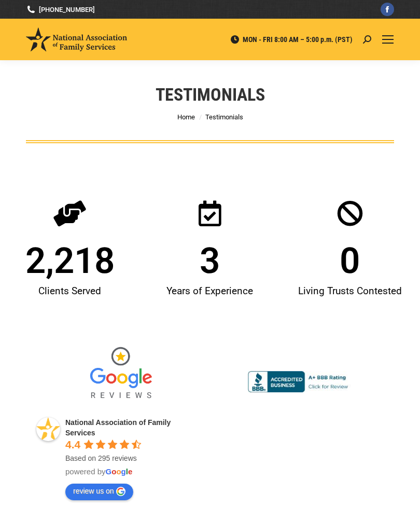 This screenshot has width=420, height=507. What do you see at coordinates (118, 428) in the screenshot?
I see `span: National Association of Family Services` at bounding box center [118, 428].